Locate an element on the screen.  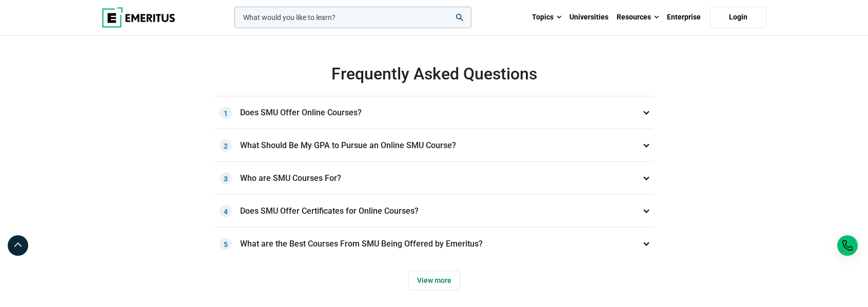
input: woocommerce-product-search-field-0 is located at coordinates (353, 18).